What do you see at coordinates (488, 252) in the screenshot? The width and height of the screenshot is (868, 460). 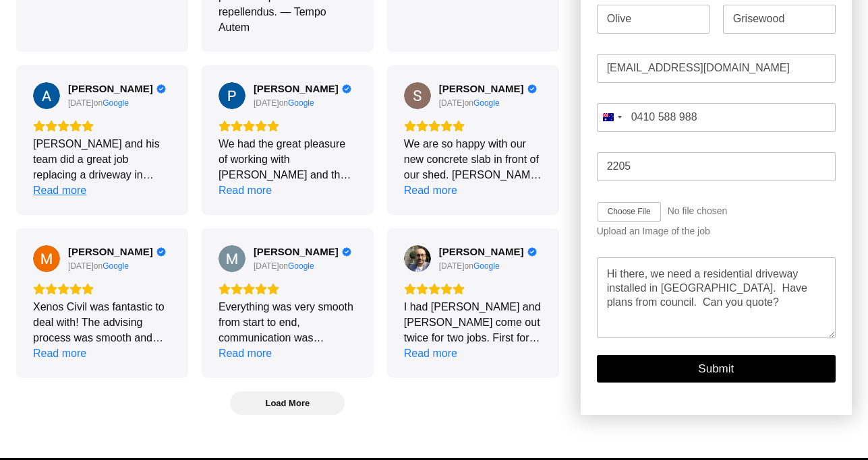 I see `a: Review by John Tsoutras` at bounding box center [488, 252].